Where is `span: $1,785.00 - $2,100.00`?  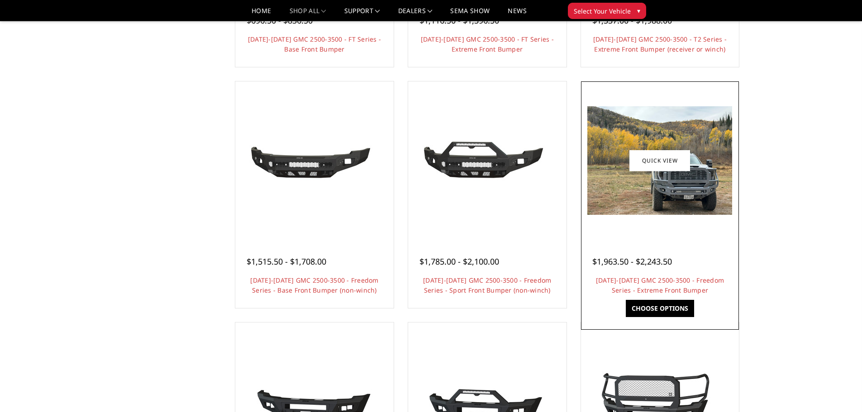 span: $1,785.00 - $2,100.00 is located at coordinates (459, 261).